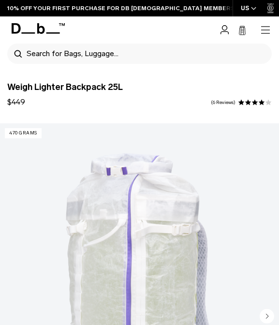  What do you see at coordinates (267, 317) in the screenshot?
I see `button: Next slide` at bounding box center [267, 317].